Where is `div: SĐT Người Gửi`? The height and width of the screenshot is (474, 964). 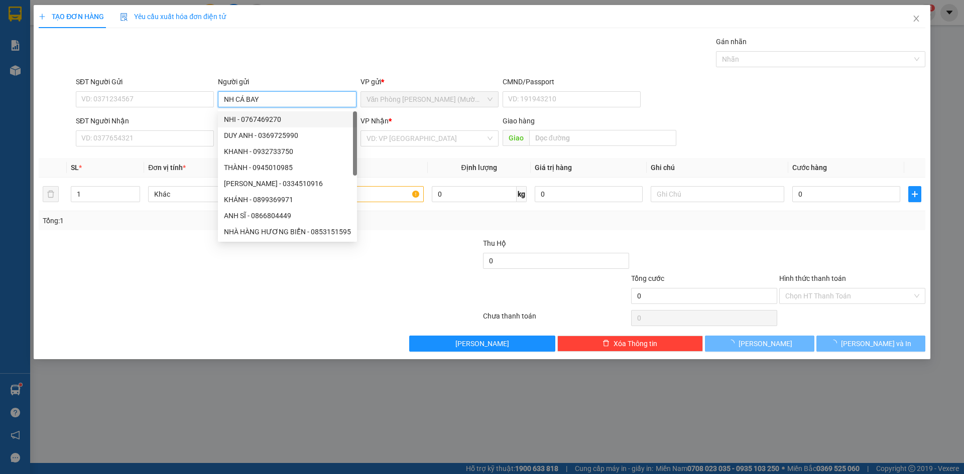
div: SĐT Người Gửi is located at coordinates (145, 82).